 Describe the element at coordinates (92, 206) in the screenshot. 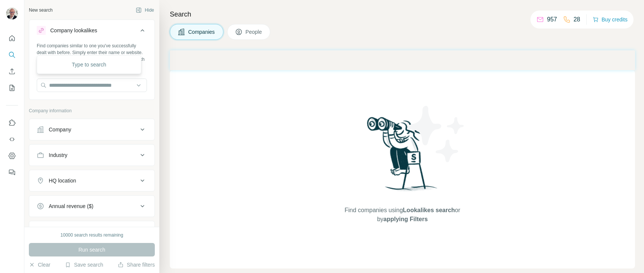

I see `button: Annual revenue ($)` at that location.